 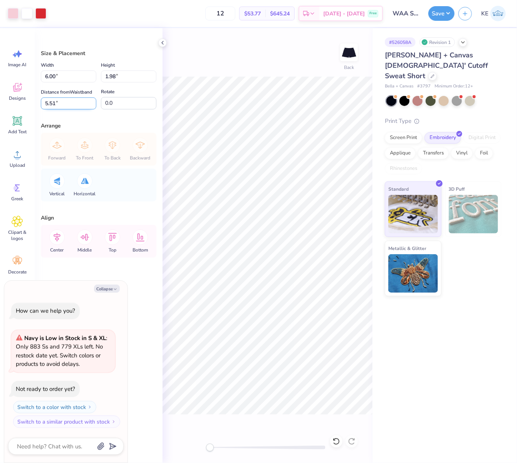 What do you see at coordinates (45, 389) in the screenshot?
I see `div: Not ready to order yet?` at bounding box center [45, 389].